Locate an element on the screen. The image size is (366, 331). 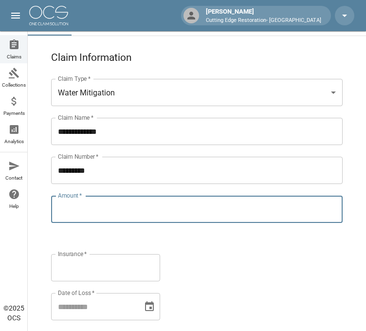
span: Payments is located at coordinates (14, 113).